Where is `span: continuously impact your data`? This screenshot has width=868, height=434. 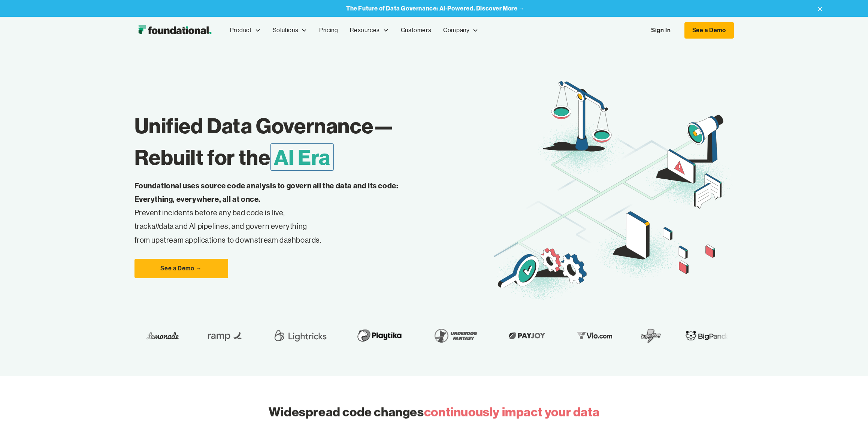
span: continuously impact your data is located at coordinates (512, 412).